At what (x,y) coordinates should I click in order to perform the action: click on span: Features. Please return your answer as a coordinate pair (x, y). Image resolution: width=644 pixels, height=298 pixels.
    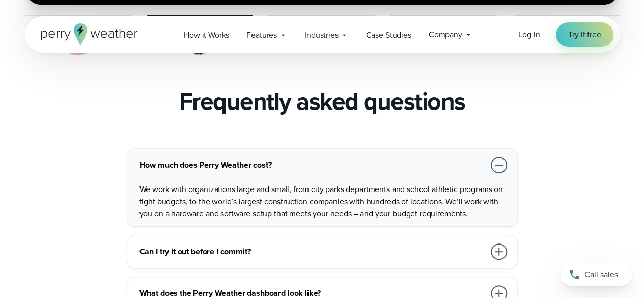
    Looking at the image, I should click on (262, 35).